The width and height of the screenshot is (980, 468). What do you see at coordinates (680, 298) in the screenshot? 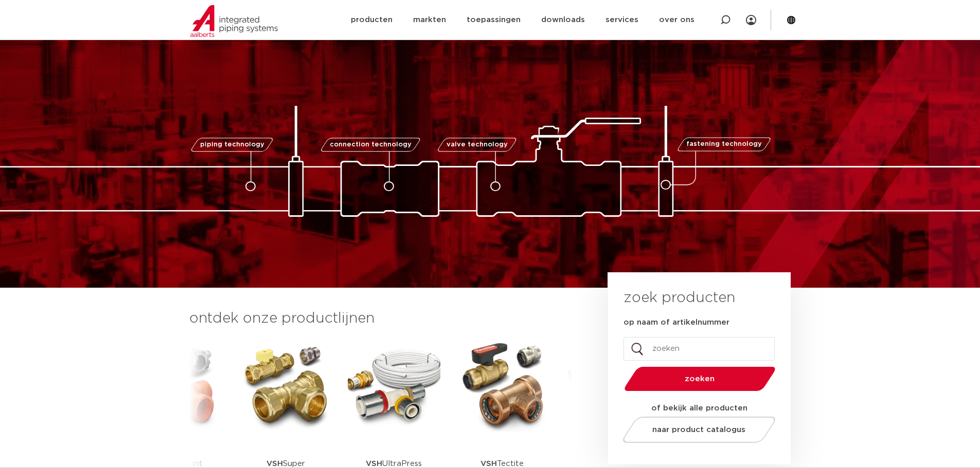
I see `h3: zoek producten` at bounding box center [680, 298].